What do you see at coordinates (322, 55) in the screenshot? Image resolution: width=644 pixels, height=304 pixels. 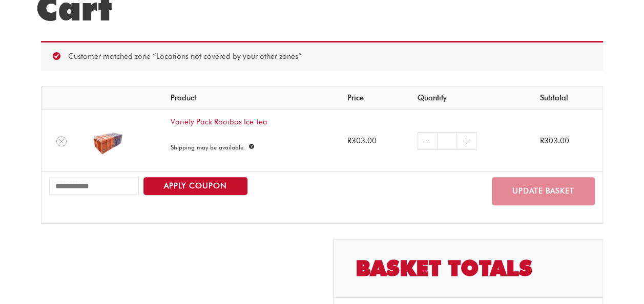 I see `div: Customer matched zone “Locations not covered by your other zones”` at bounding box center [322, 55].